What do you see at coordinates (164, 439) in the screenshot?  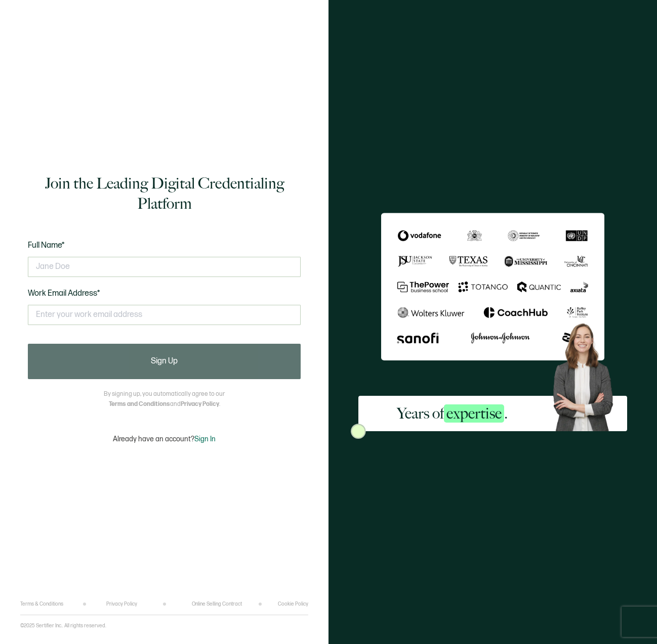 I see `p: Already have an account?` at bounding box center [164, 439].